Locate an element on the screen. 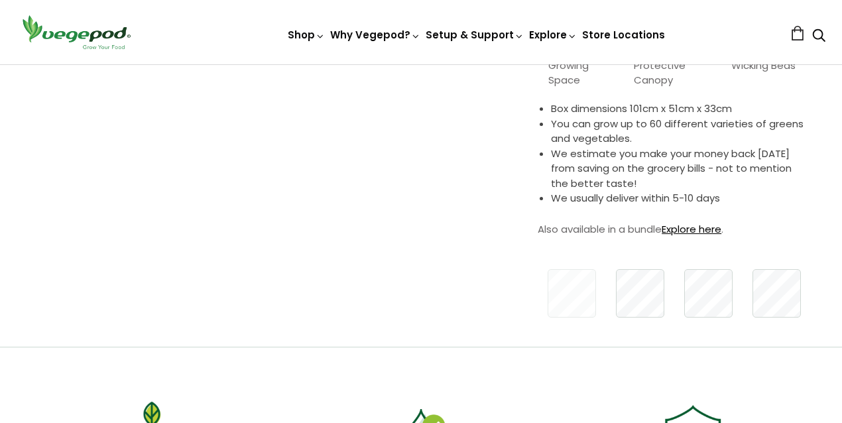 The image size is (842, 423). a: Shop is located at coordinates (306, 34).